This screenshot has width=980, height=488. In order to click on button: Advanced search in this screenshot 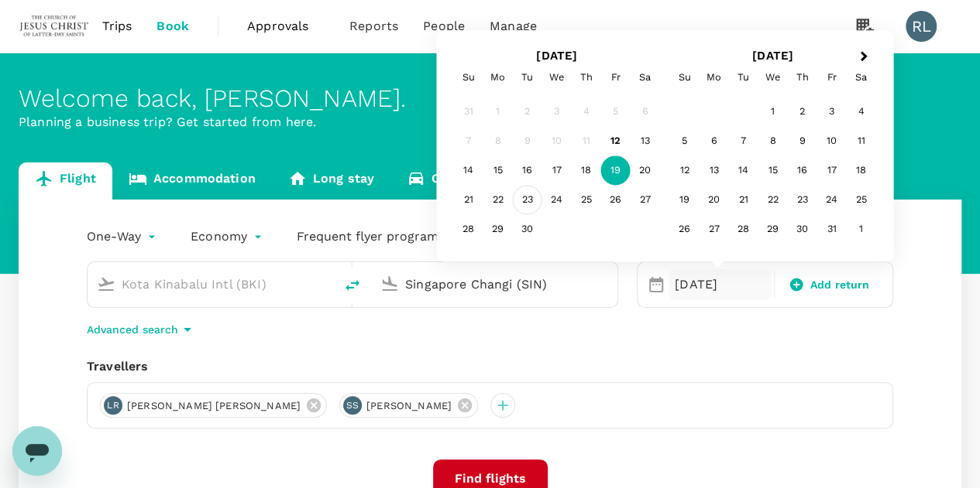, I will do `click(142, 330)`.